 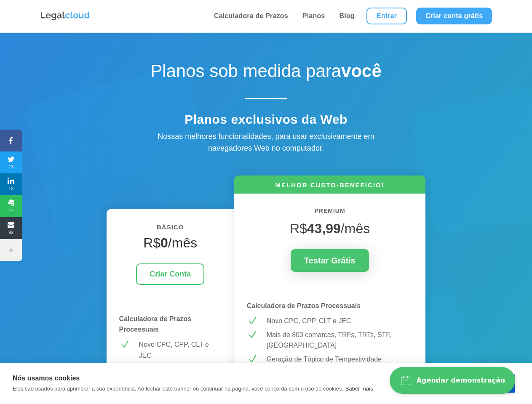 What do you see at coordinates (266, 73) in the screenshot?
I see `h1: Planos sob medida para` at bounding box center [266, 73].